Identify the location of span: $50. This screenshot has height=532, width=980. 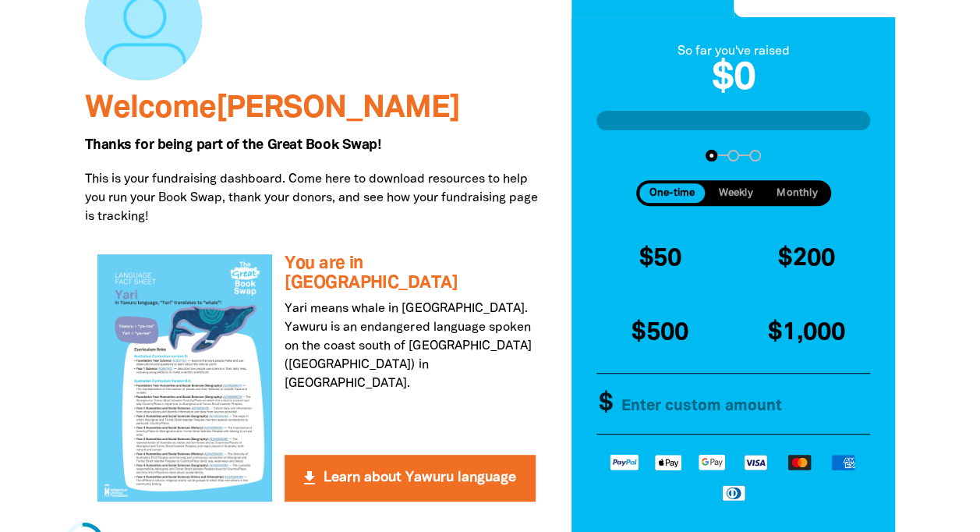
(659, 258).